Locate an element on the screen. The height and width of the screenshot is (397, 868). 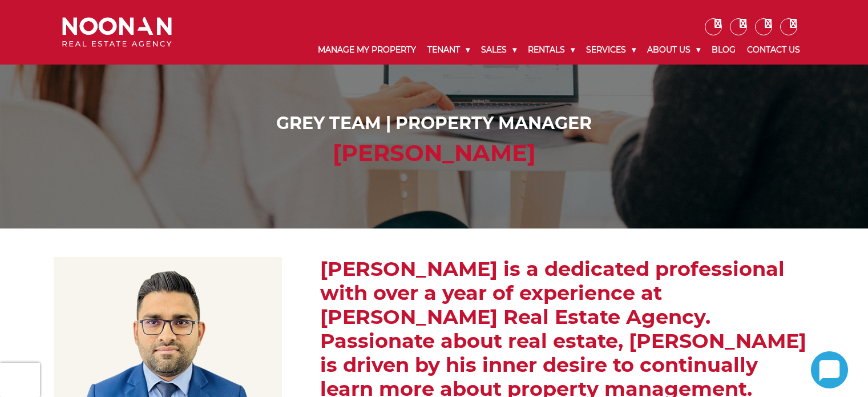
a: Sales is located at coordinates (499, 50).